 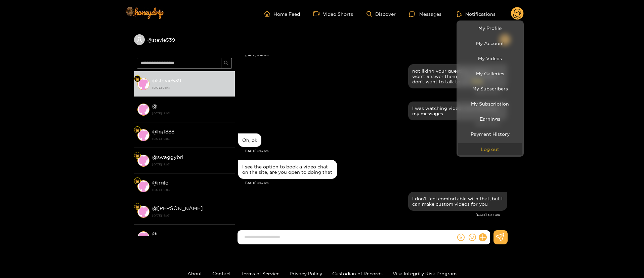 I want to click on a: My Subscription, so click(x=490, y=104).